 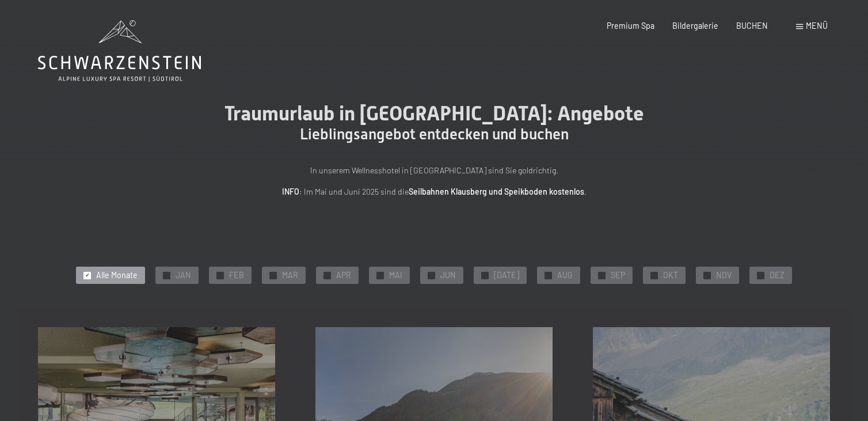 What do you see at coordinates (434, 134) in the screenshot?
I see `span: Lieblingsangebot entdecken und buchen` at bounding box center [434, 134].